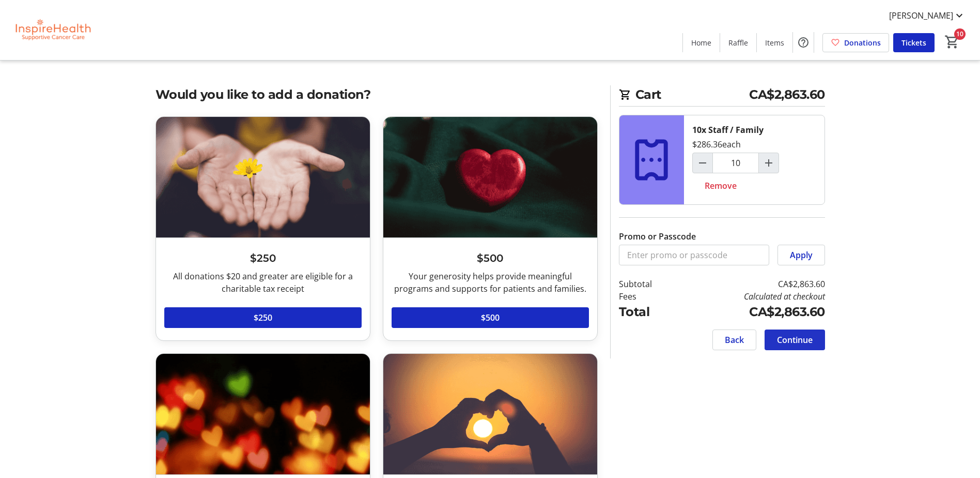 Image resolution: width=980 pixels, height=478 pixels. Describe the element at coordinates (734, 339) in the screenshot. I see `span: Back` at that location.